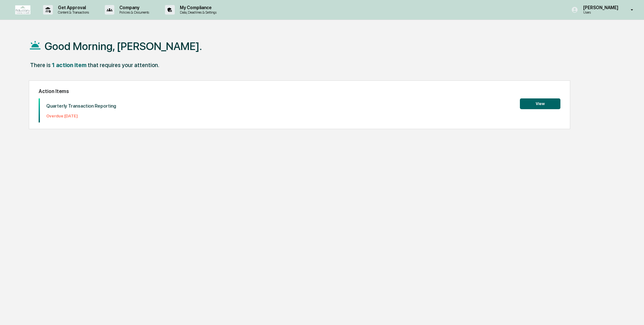  I want to click on a: View, so click(540, 103).